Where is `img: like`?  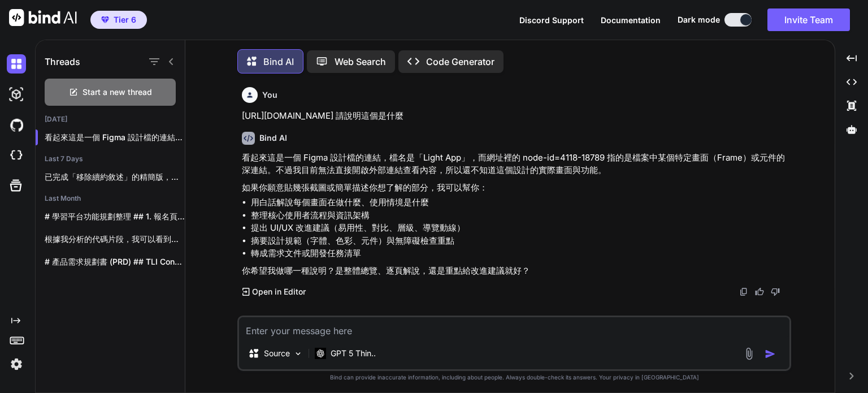 img: like is located at coordinates (760, 292).